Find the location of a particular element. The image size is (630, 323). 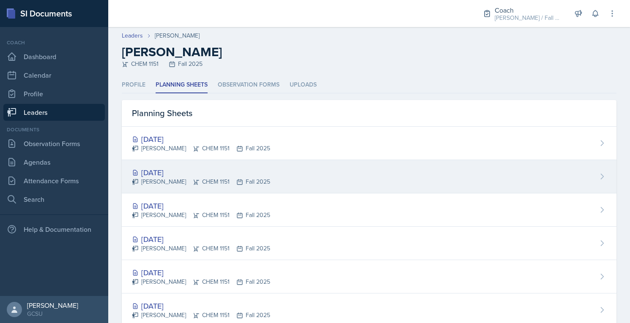

div: Planning Sheets is located at coordinates (369, 113).